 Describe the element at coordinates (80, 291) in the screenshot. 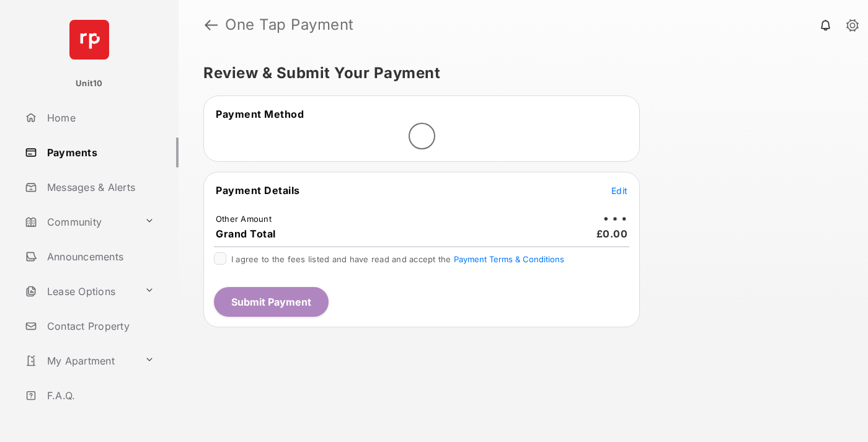

I see `a: Lease Options` at that location.